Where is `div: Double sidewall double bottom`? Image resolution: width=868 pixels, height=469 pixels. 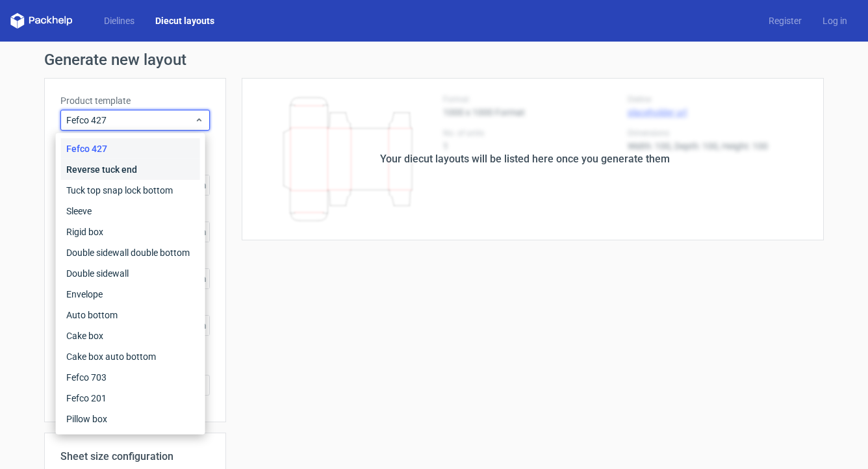 div: Double sidewall double bottom is located at coordinates (131, 253).